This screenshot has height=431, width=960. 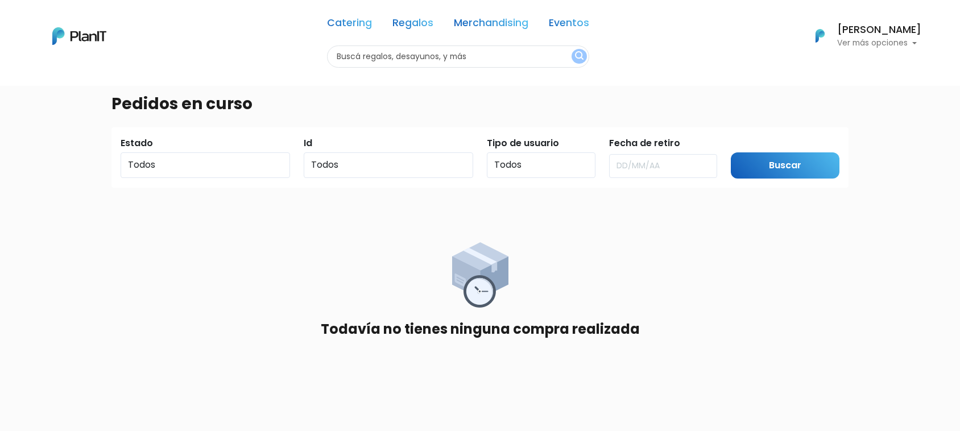 What do you see at coordinates (785, 166) in the screenshot?
I see `input: Buscar` at bounding box center [785, 166].